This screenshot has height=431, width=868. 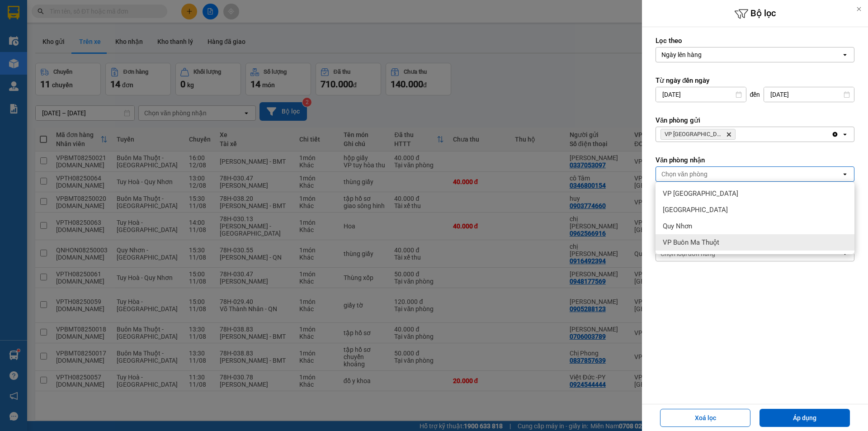 What do you see at coordinates (91, 48) in the screenshot?
I see `li: VP VP Buôn Ma Thuột` at bounding box center [91, 48].